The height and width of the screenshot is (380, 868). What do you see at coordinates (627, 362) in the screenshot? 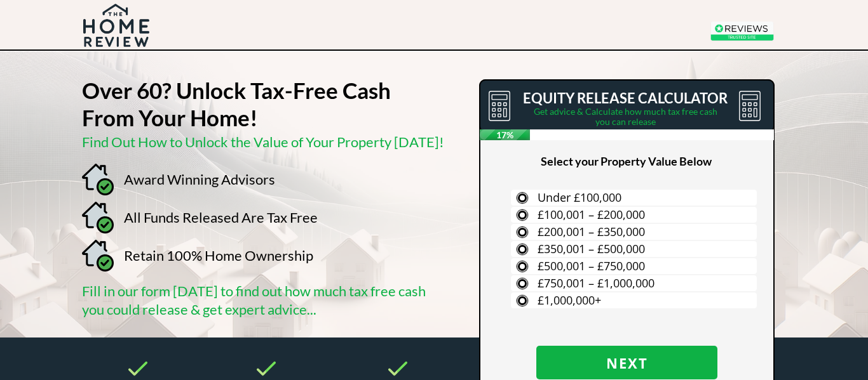
I see `button: Next` at bounding box center [627, 362].